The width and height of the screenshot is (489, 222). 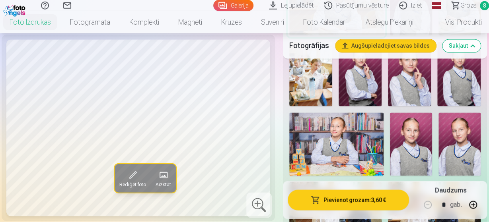 What do you see at coordinates (273, 22) in the screenshot?
I see `a: Suvenīri` at bounding box center [273, 22].